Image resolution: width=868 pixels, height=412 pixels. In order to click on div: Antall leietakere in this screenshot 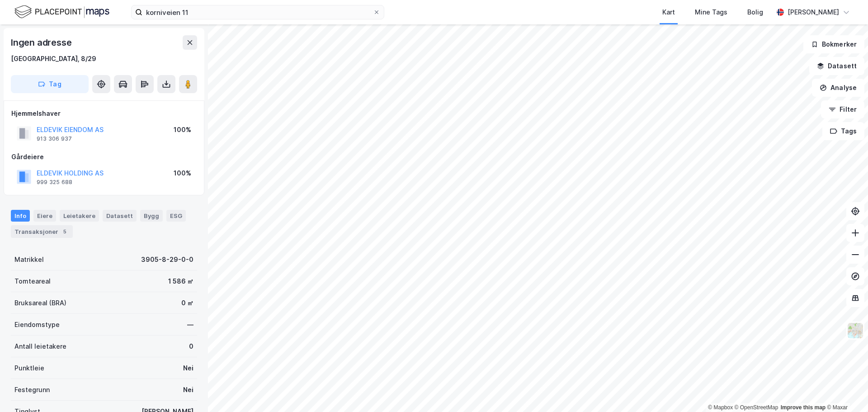, I will do `click(40, 346)`.